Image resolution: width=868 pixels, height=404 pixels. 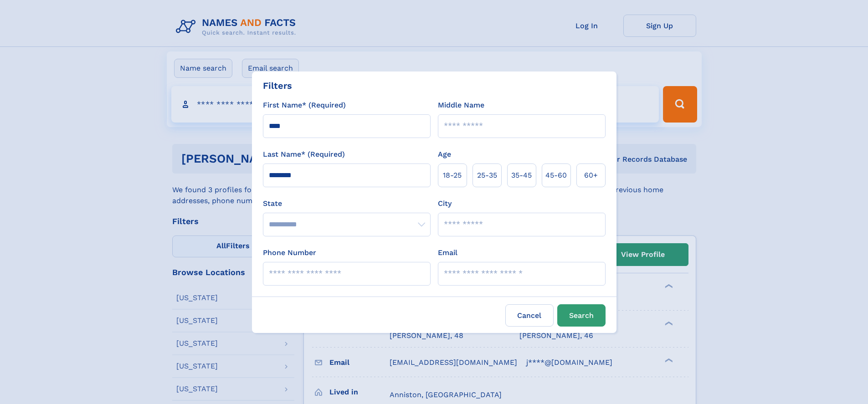 I want to click on button: Search, so click(x=582, y=315).